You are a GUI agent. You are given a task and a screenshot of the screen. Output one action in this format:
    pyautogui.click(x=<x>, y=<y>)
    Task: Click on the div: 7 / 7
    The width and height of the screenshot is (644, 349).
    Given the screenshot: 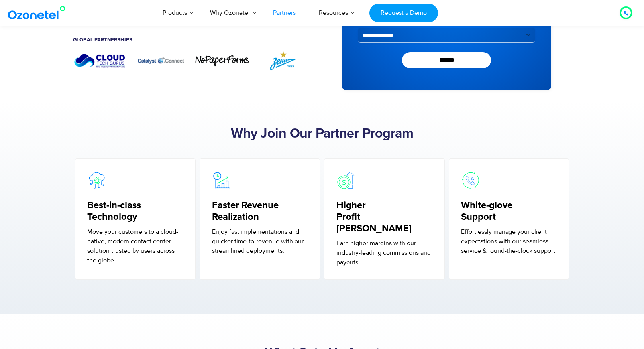 What is the action you would take?
    pyautogui.click(x=161, y=60)
    